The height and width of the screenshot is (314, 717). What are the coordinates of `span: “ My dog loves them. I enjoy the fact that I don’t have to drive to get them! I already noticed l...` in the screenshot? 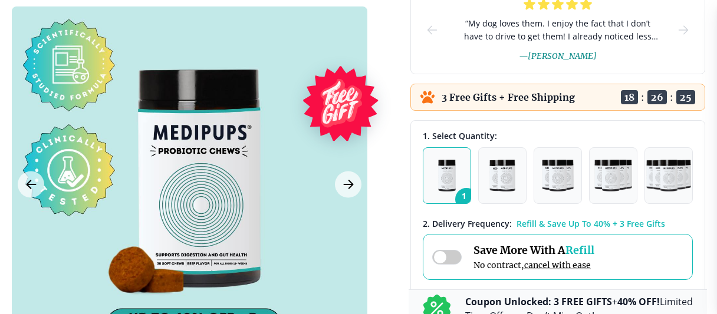 It's located at (558, 30).